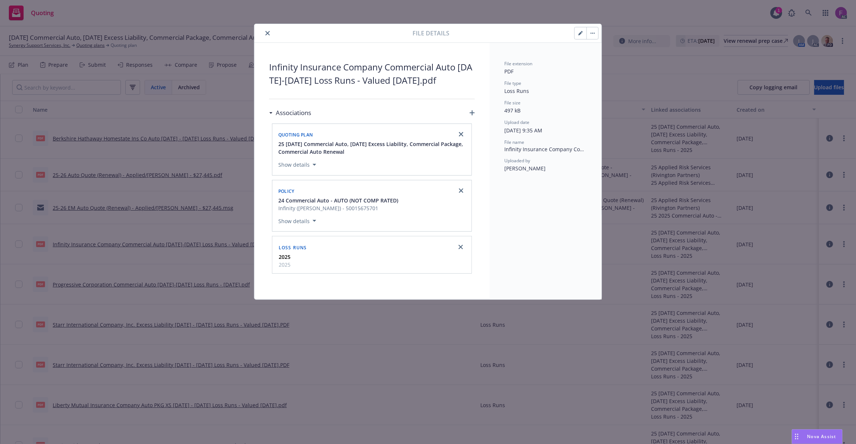 Image resolution: width=856 pixels, height=444 pixels. Describe the element at coordinates (818, 437) in the screenshot. I see `button: Nova Assist` at that location.